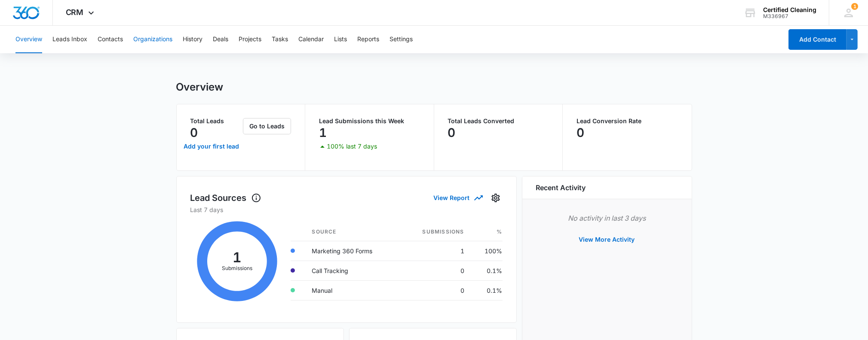 This screenshot has height=340, width=868. What do you see at coordinates (267, 126) in the screenshot?
I see `button: Go to Leads` at bounding box center [267, 126].